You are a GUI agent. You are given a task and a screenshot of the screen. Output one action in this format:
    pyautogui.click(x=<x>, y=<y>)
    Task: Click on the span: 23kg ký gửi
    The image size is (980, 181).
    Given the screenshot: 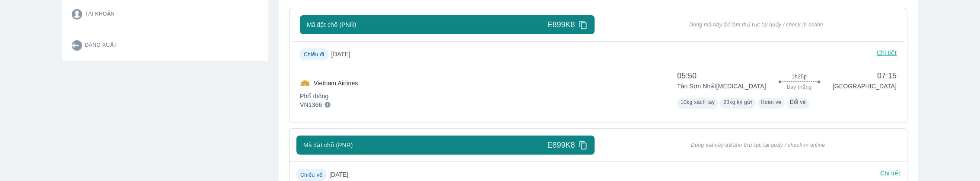 What is the action you would take?
    pyautogui.click(x=738, y=102)
    